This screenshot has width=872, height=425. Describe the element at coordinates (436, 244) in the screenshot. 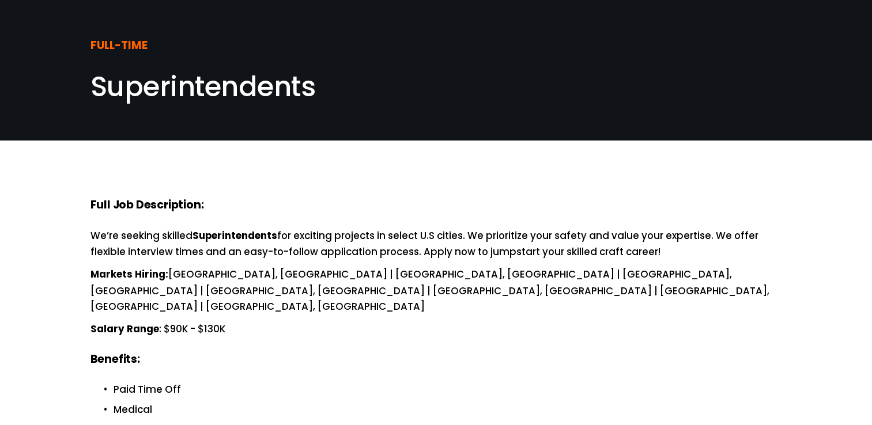

I see `p: We’re seeking skilled for exciting projects in select U.S cities. We prioritize your safety and v...` at that location.